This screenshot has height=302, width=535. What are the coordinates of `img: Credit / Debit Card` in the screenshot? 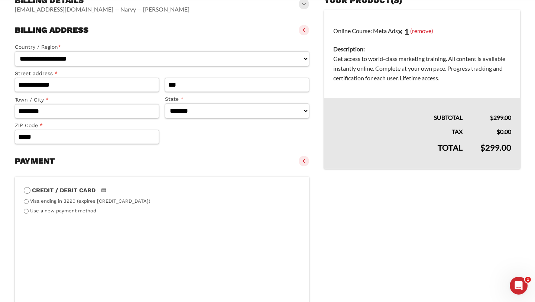 It's located at (104, 190).